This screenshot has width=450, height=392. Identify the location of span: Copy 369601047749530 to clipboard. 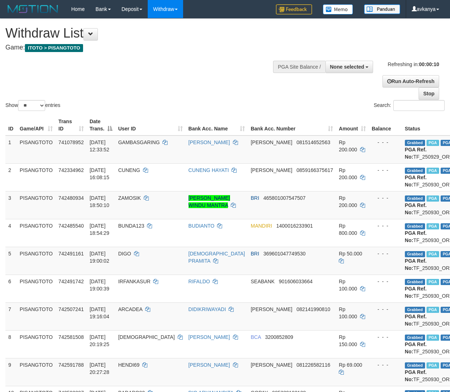
(284, 254).